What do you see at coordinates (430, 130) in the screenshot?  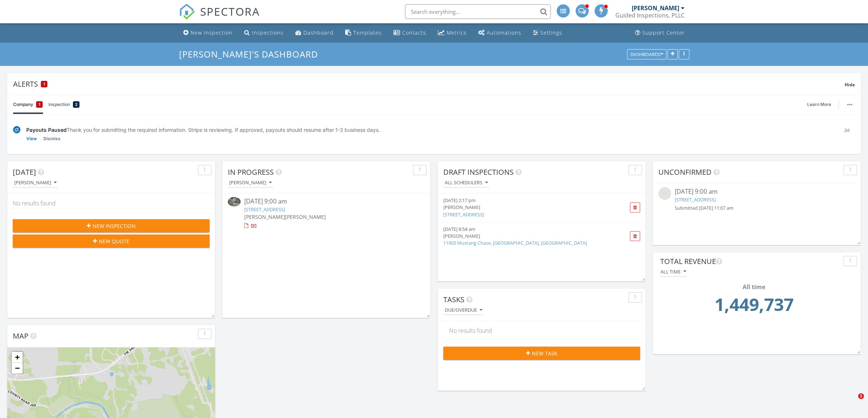 I see `div: Thank you for submitting the required information. Stripe is reviewing. If approved, payouts shou...` at bounding box center [430, 130].